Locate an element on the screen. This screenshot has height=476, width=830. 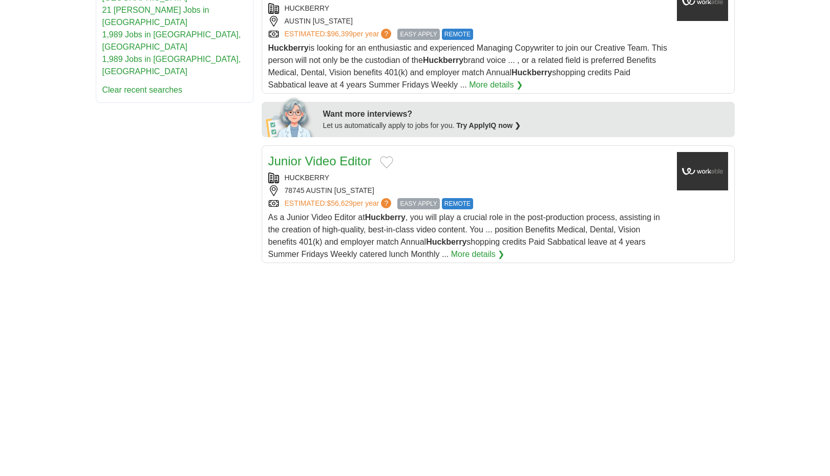
span: $96,399 is located at coordinates (340, 34).